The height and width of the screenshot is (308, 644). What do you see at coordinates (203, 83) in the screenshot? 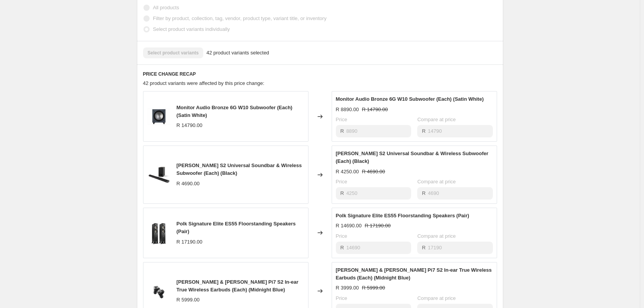
I see `span: 42 product variants were affected by this price change:` at bounding box center [203, 83].